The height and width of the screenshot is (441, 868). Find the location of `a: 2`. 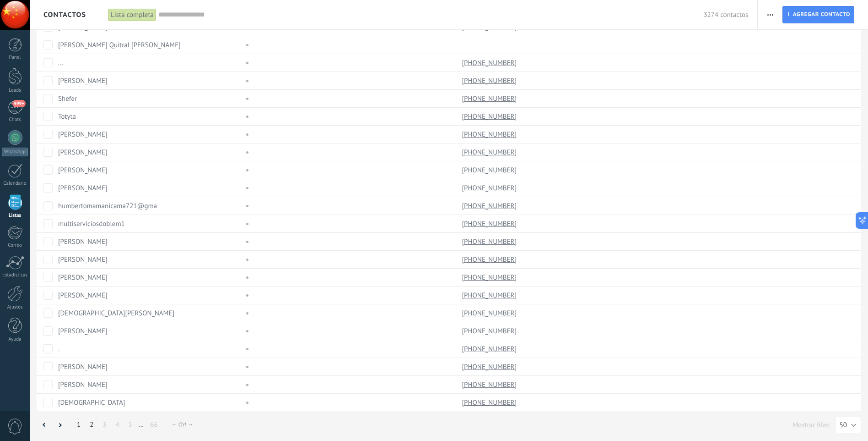

a: 2 is located at coordinates (91, 424).